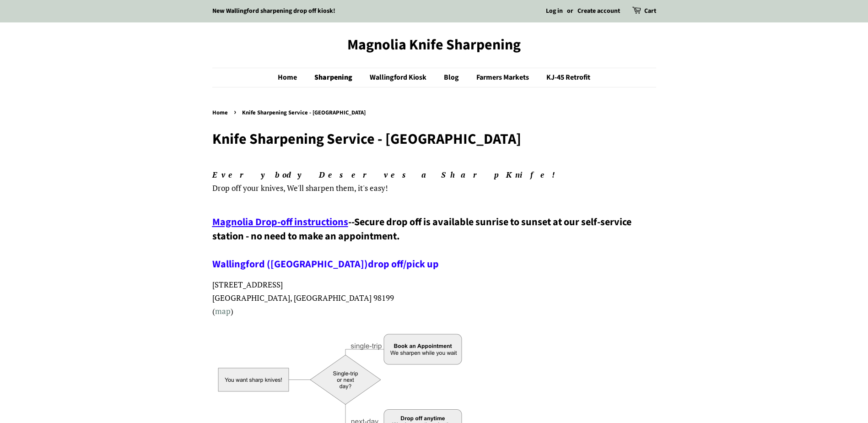 The width and height of the screenshot is (868, 423). Describe the element at coordinates (273, 11) in the screenshot. I see `a: New Wallingford sharpening drop off kiosk!` at that location.